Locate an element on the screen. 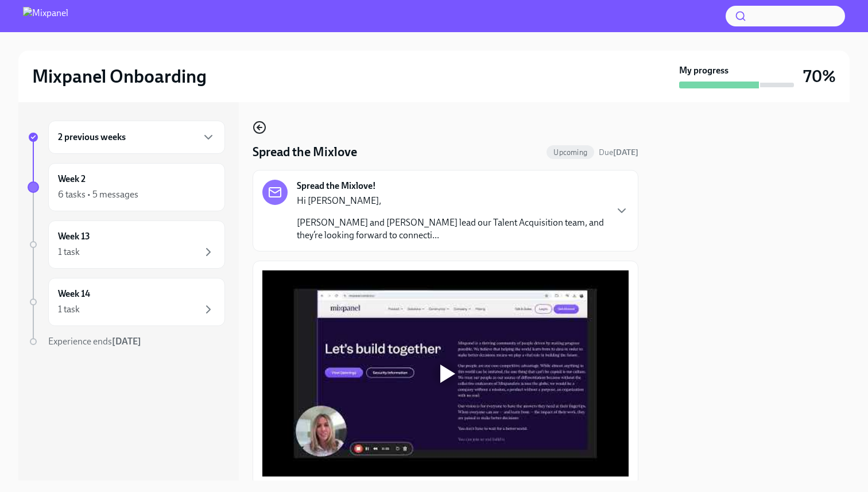 This screenshot has width=868, height=492. div: 2 previous weeks is located at coordinates (137, 138).